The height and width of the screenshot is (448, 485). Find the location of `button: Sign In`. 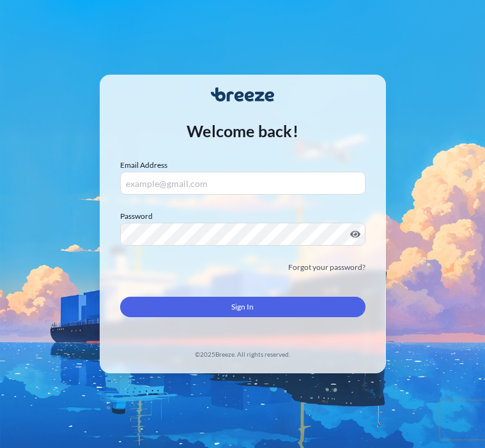

button: Sign In is located at coordinates (243, 307).